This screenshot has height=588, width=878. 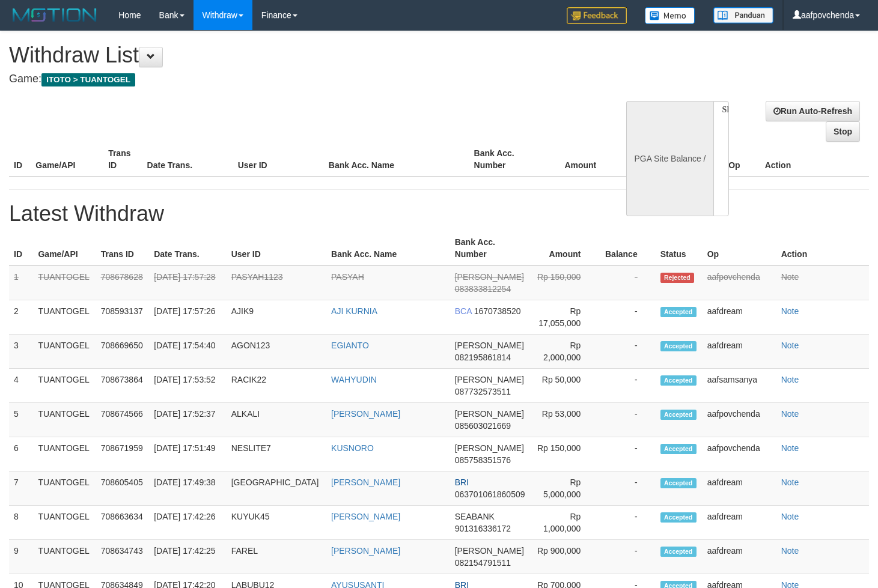 I want to click on td: 708605405, so click(x=123, y=488).